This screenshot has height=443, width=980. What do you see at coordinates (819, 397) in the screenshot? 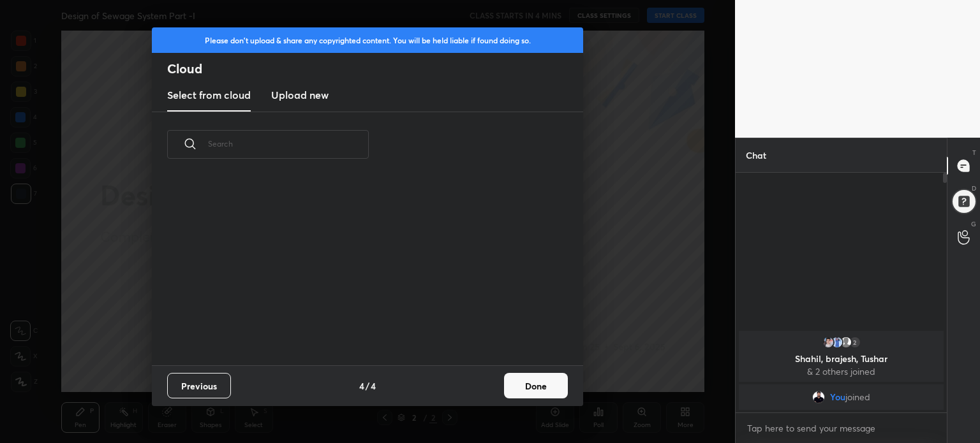
I see `img: d58f76cd00a64faea5a345cb3a881824.jpg` at bounding box center [819, 397].